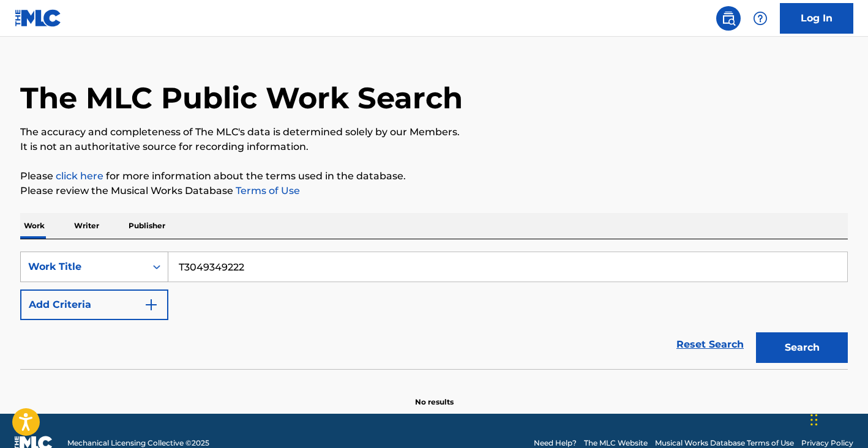 Image resolution: width=868 pixels, height=448 pixels. Describe the element at coordinates (814, 421) in the screenshot. I see `div: Drag` at that location.